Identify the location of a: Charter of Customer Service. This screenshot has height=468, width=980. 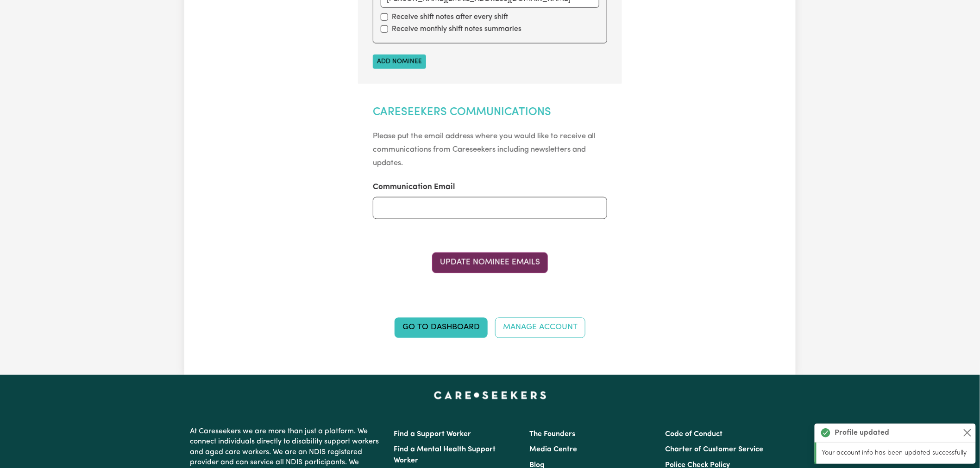
(715, 450).